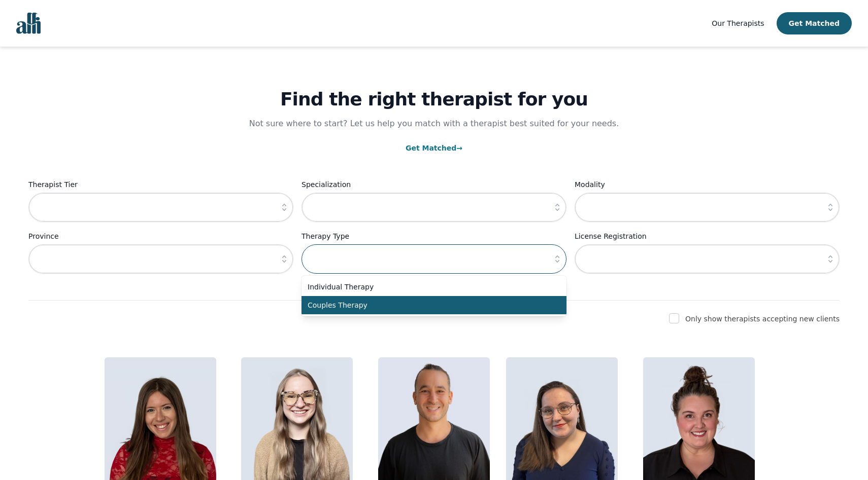 Image resolution: width=868 pixels, height=480 pixels. I want to click on p: Clear All, so click(434, 288).